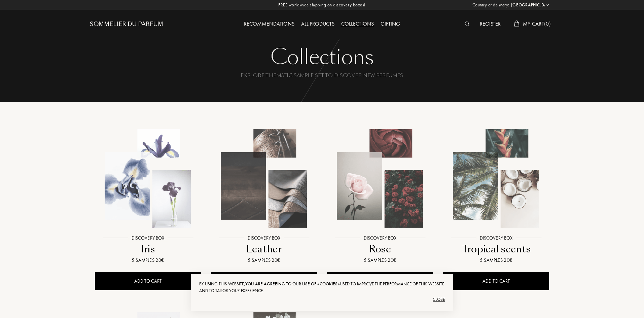 This screenshot has height=318, width=644. Describe the element at coordinates (537, 24) in the screenshot. I see `span: My Cart ( 0 )` at that location.